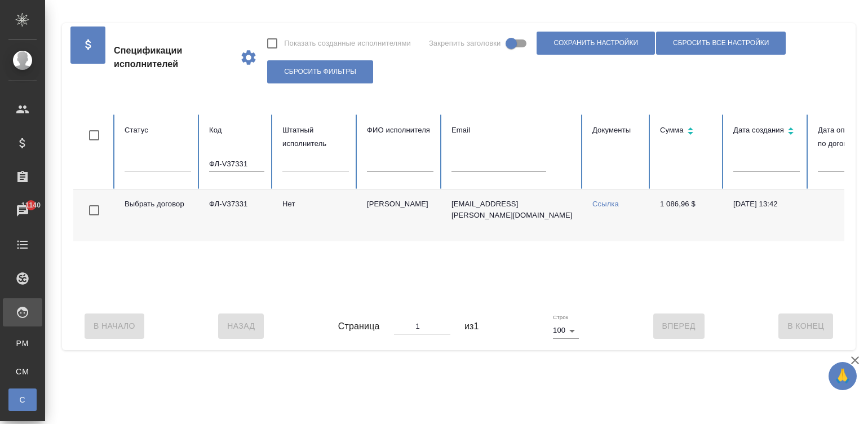 This screenshot has width=868, height=424. Describe the element at coordinates (465, 44) in the screenshot. I see `span: Закрепить заголовки` at that location.